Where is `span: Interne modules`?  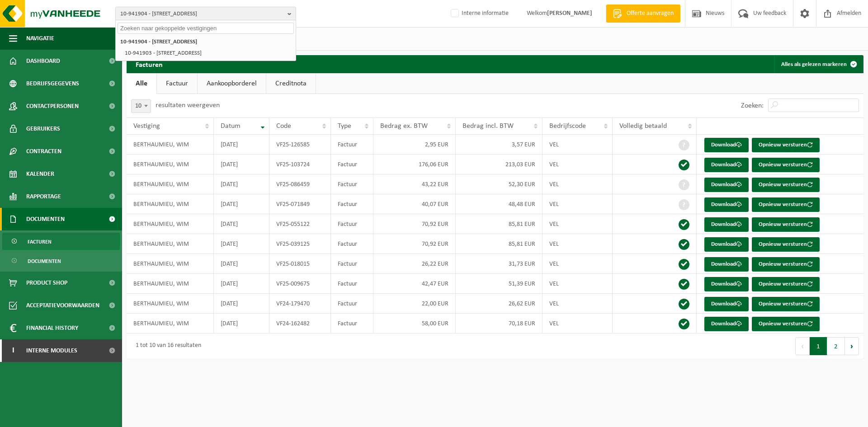
span: Interne modules is located at coordinates (51, 351).